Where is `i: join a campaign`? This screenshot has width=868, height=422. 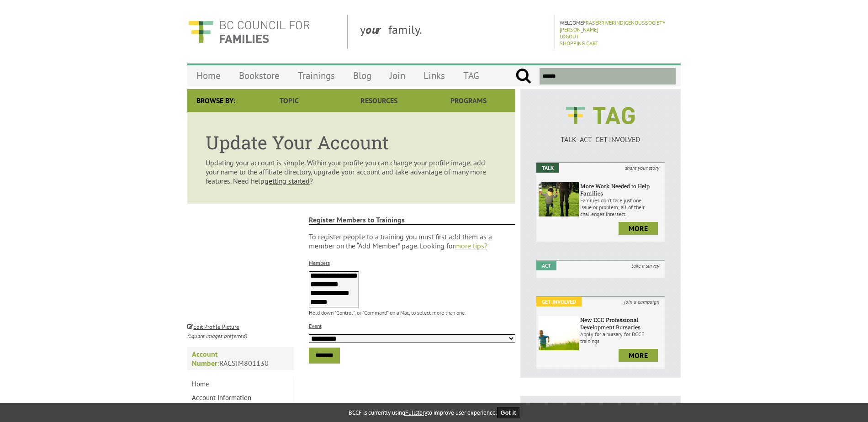
i: join a campaign is located at coordinates (641, 301).